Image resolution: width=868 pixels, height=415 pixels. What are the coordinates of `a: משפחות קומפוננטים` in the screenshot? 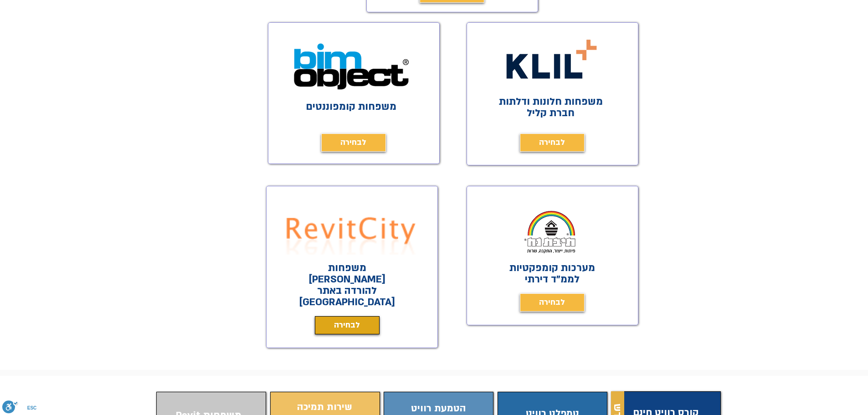 It's located at (351, 107).